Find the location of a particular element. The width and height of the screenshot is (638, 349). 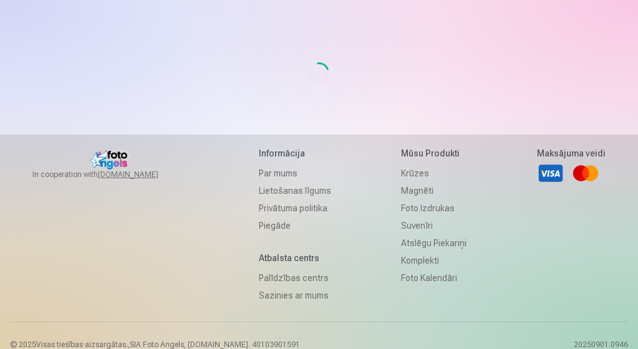

span: In cooperation with is located at coordinates (110, 175).